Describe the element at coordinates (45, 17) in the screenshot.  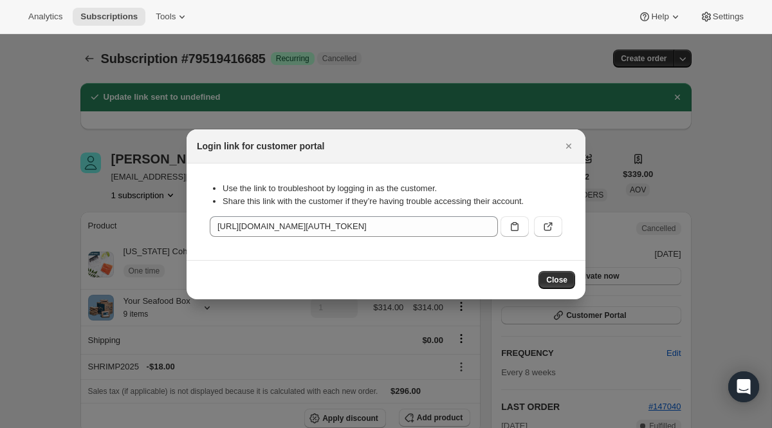
I see `button: Analytics` at that location.